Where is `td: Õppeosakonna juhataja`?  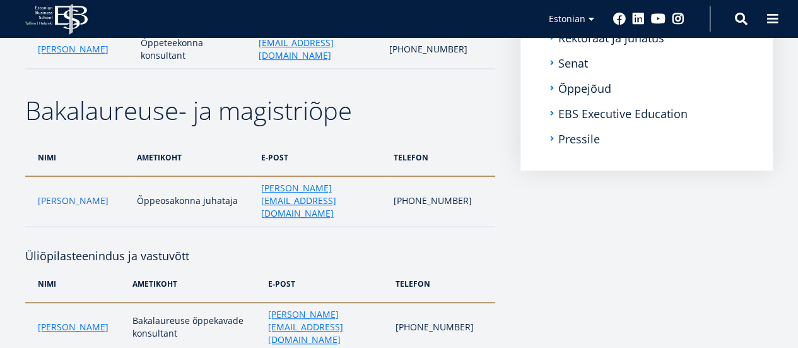 td: Õppeosakonna juhataja is located at coordinates (192, 201).